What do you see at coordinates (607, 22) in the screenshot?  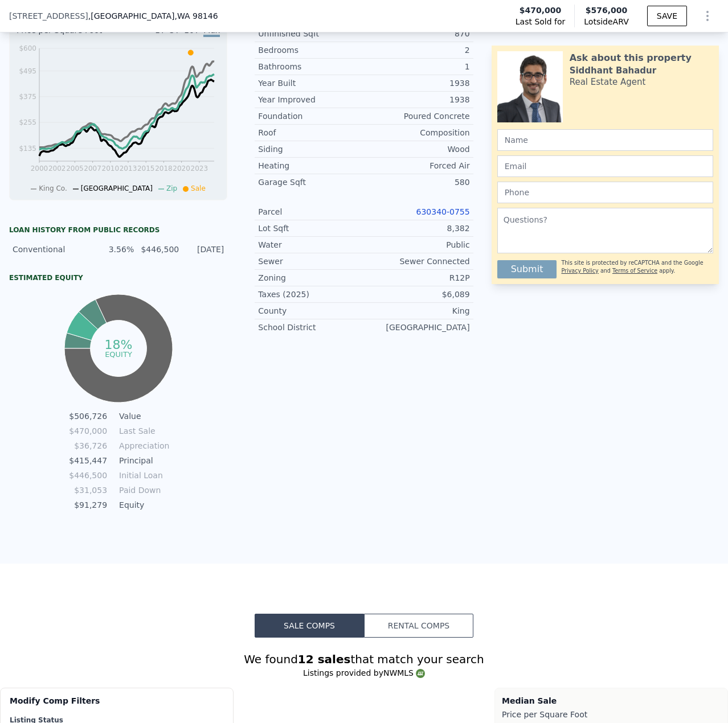 I see `span: Lotside ARV` at bounding box center [607, 22].